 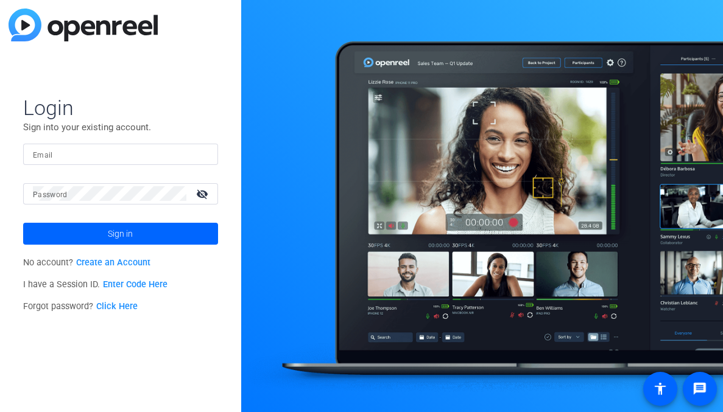 I want to click on span: Login, so click(x=121, y=108).